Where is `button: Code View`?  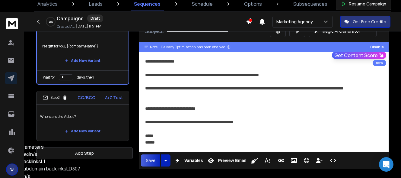
button: Code View is located at coordinates (333, 160).